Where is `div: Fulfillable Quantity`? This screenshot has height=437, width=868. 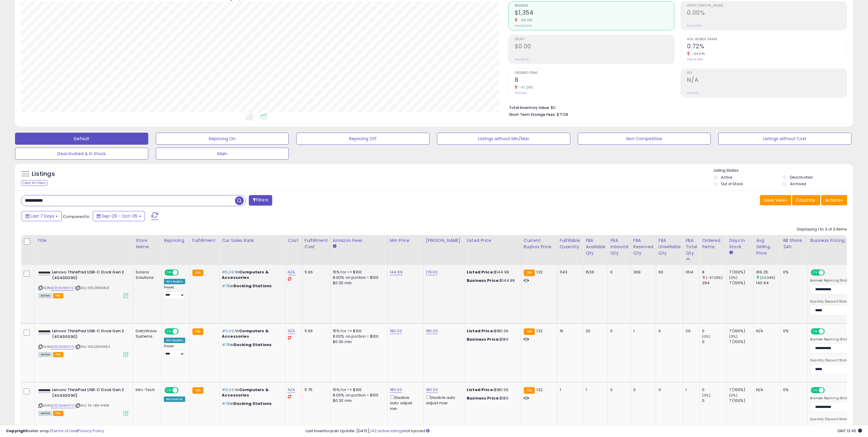 div: Fulfillable Quantity is located at coordinates (570, 244).